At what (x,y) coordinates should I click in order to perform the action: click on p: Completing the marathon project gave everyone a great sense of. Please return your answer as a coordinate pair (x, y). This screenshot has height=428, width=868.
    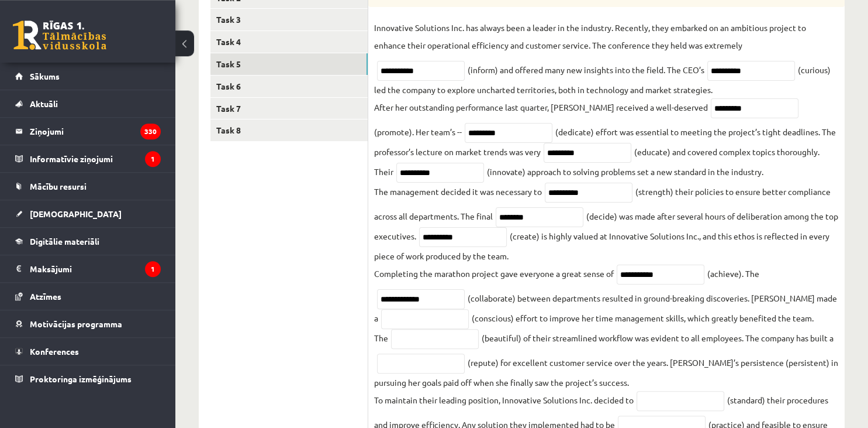
    Looking at the image, I should click on (494, 273).